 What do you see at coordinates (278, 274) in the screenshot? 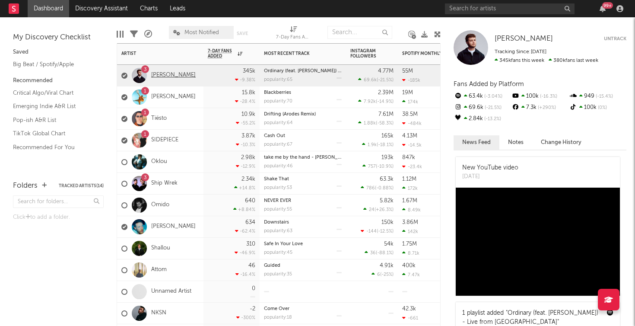
I see `div: popularity: 35` at bounding box center [278, 274].